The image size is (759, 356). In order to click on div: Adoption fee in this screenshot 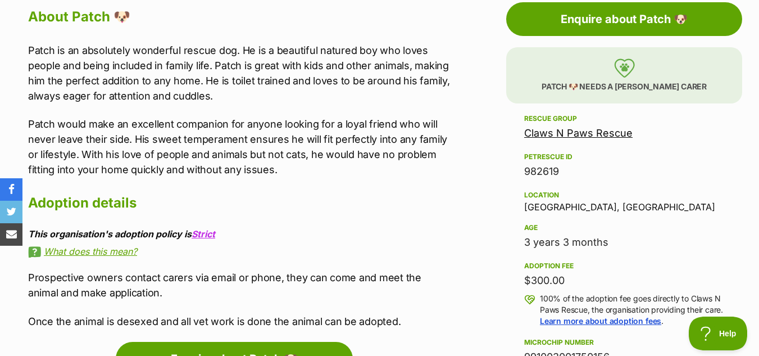, I will do `click(624, 266)`.